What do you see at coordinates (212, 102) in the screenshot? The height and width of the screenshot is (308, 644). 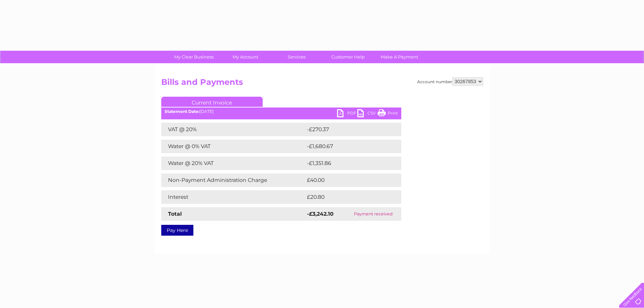 I see `a: Current Invoice` at bounding box center [212, 102].